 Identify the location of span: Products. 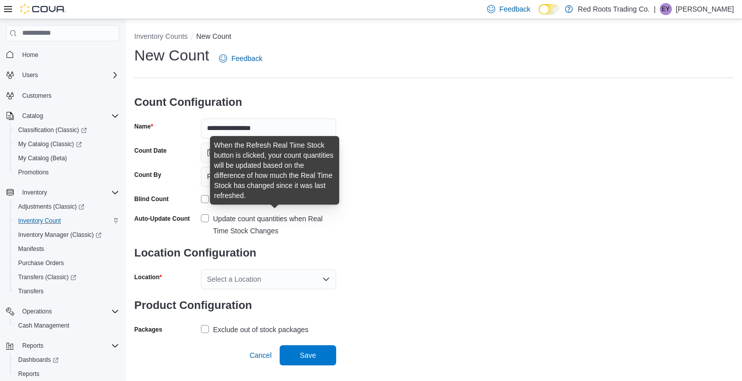
(220, 177).